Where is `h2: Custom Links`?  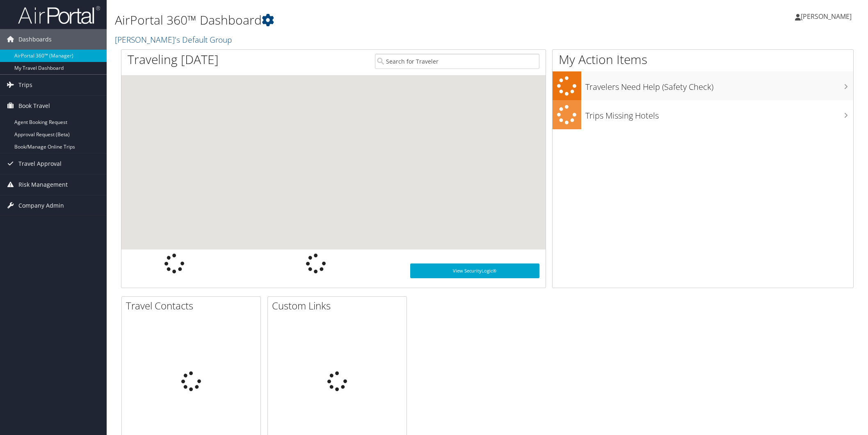 h2: Custom Links is located at coordinates (339, 306).